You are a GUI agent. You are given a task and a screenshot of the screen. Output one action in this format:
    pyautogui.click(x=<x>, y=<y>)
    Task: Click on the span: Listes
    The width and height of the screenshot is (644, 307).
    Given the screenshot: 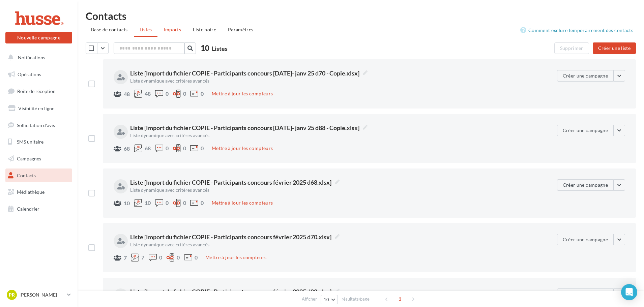 What is the action you would take?
    pyautogui.click(x=219, y=49)
    